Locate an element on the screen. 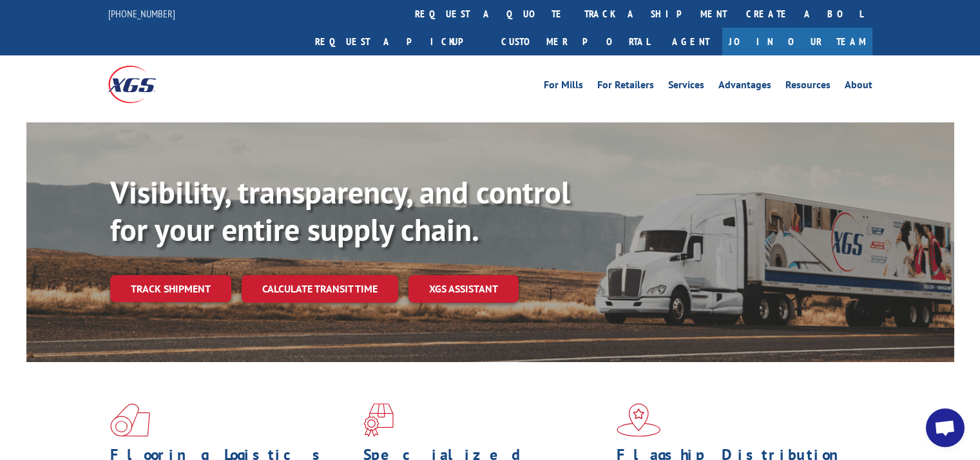 The image size is (980, 460). a: Advantages is located at coordinates (744, 87).